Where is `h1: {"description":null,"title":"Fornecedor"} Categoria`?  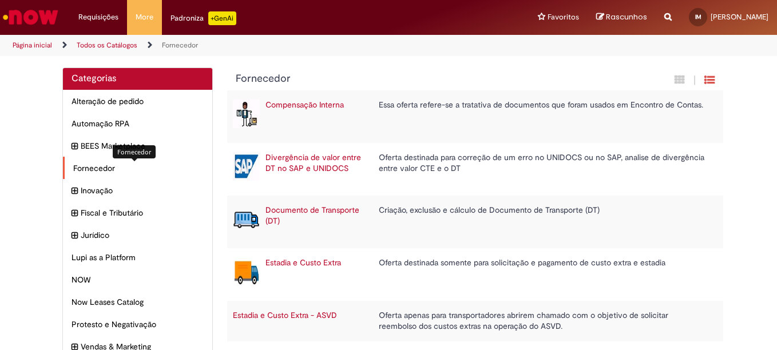 h1: {"description":null,"title":"Fornecedor"} Categoria is located at coordinates (413, 79).